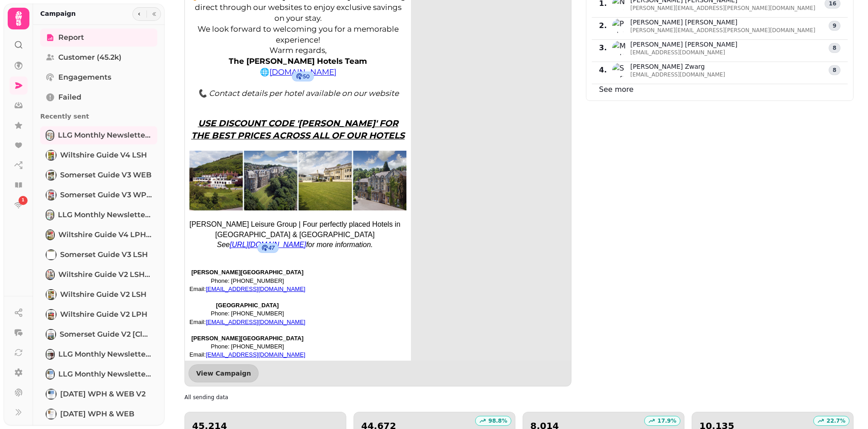 This screenshot has width=868, height=429. I want to click on span: 2 ., so click(603, 26).